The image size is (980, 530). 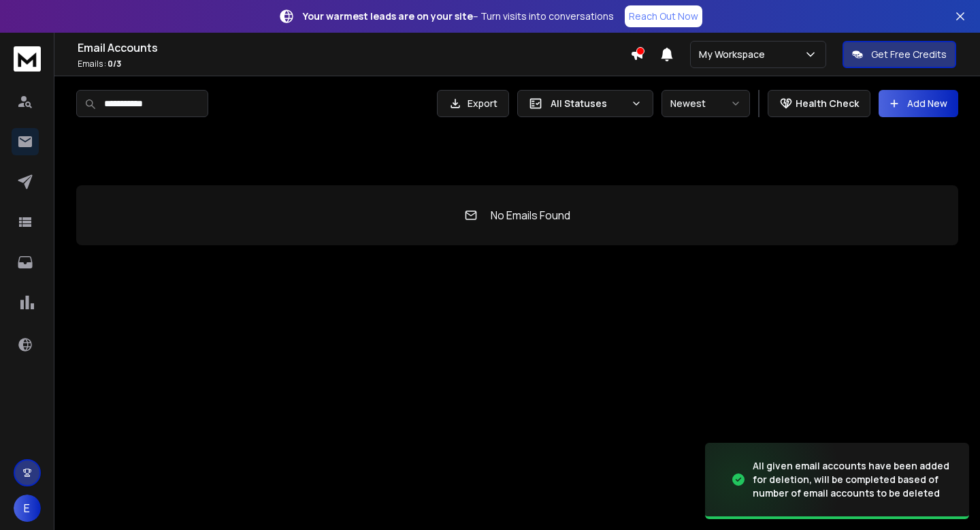 I want to click on p: Emails :, so click(x=354, y=64).